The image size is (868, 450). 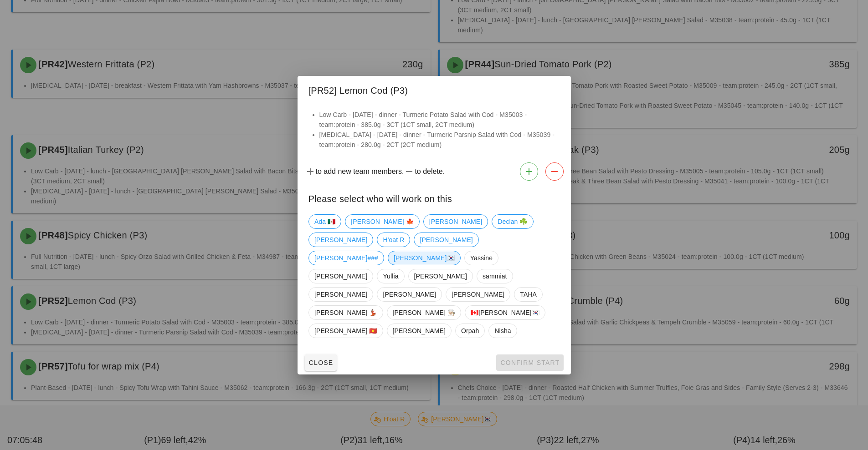 What do you see at coordinates (434, 197) in the screenshot?
I see `div: Please select who will work on this` at bounding box center [434, 197].